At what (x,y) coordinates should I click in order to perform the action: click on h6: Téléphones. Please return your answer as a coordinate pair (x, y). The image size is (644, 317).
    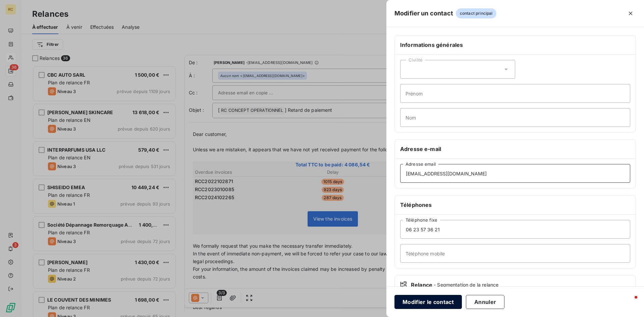
    Looking at the image, I should click on (515, 205).